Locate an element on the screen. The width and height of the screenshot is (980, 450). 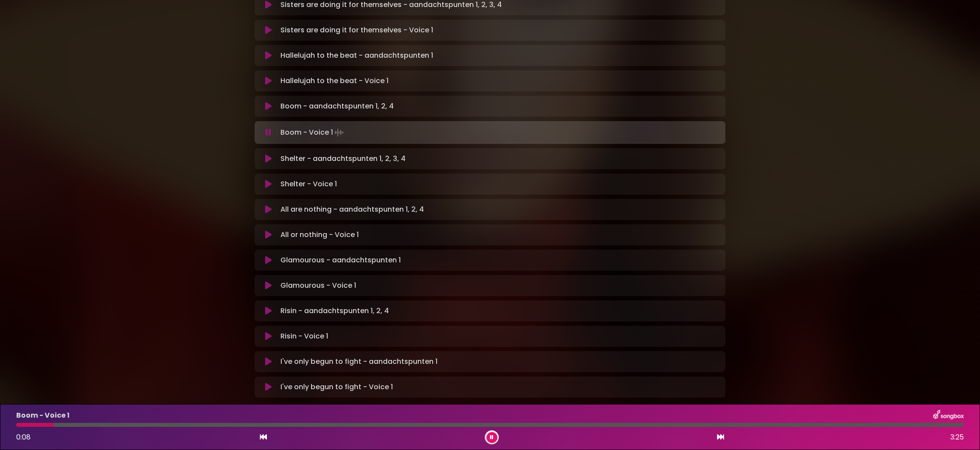
p: Hallelujah to the beat - aandachtspunten 1 is located at coordinates (357, 56).